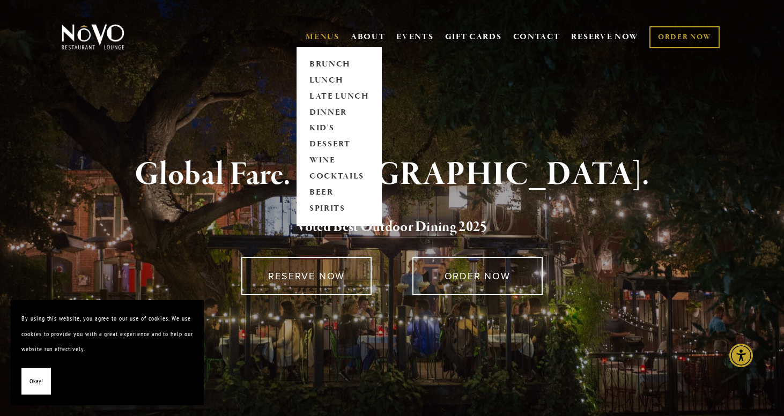 The width and height of the screenshot is (784, 416). Describe the element at coordinates (107, 334) in the screenshot. I see `p: By using this website, you agree to our use of cookies. We use cookies to provide you with a grea...` at that location.